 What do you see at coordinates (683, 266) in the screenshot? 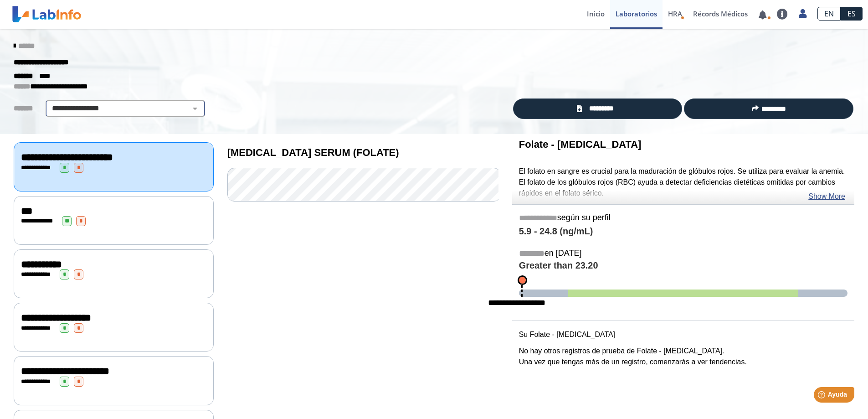
I see `h4: Greater than 23.20` at bounding box center [683, 266].